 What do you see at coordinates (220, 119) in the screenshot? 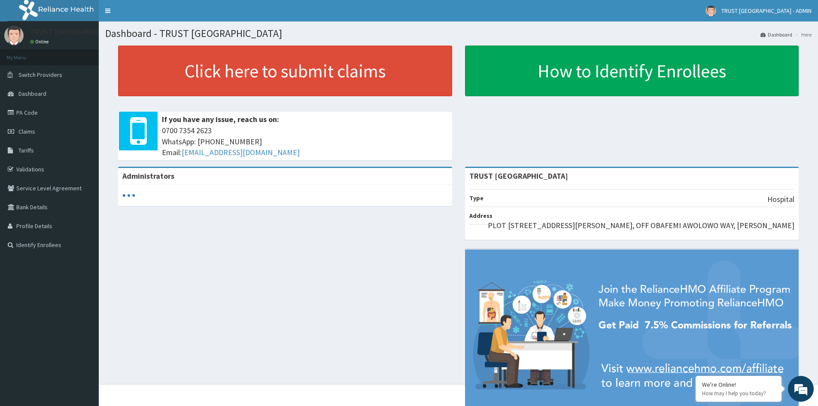
I see `b: If you have any issue, reach us on:` at bounding box center [220, 119].